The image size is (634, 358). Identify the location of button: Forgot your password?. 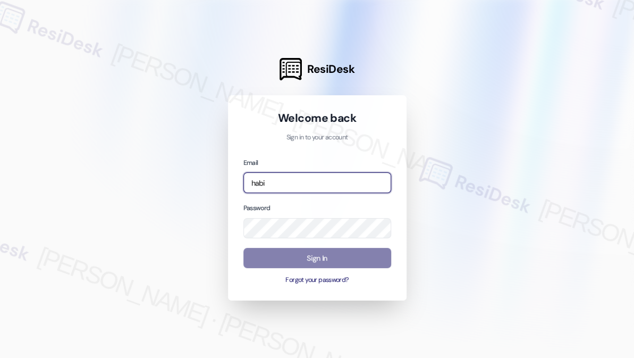
(317, 280).